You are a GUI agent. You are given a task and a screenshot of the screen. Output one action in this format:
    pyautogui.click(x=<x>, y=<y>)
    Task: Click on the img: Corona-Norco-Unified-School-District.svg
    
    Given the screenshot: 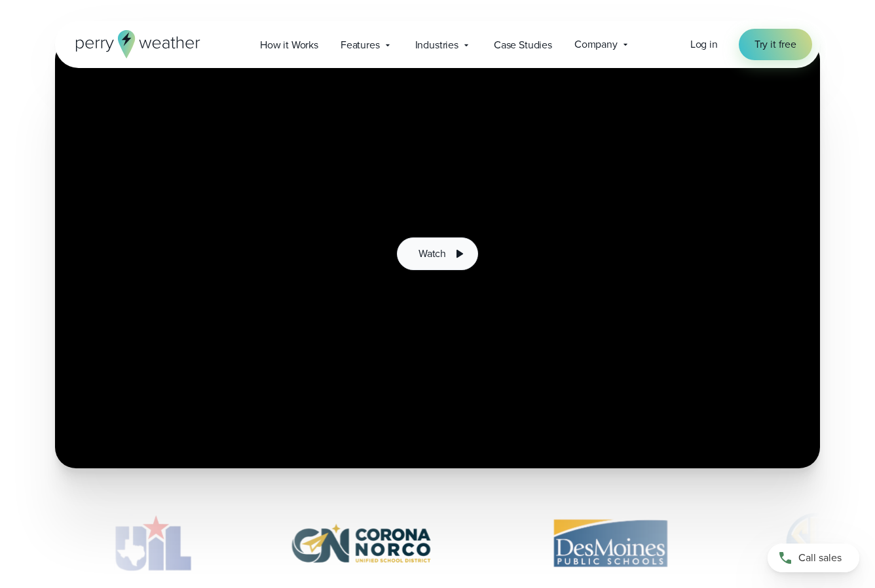 What is the action you would take?
    pyautogui.click(x=361, y=543)
    